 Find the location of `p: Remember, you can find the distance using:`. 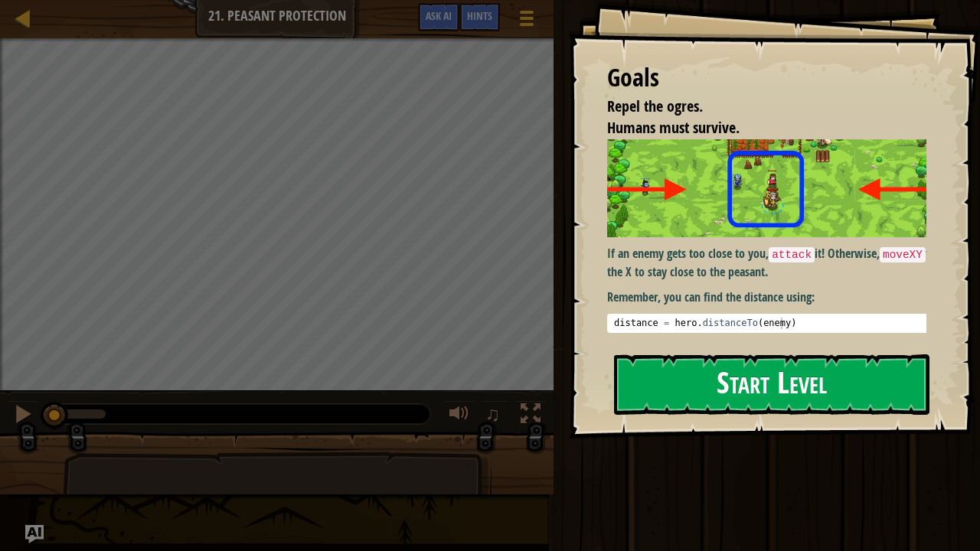

p: Remember, you can find the distance using: is located at coordinates (773, 297).